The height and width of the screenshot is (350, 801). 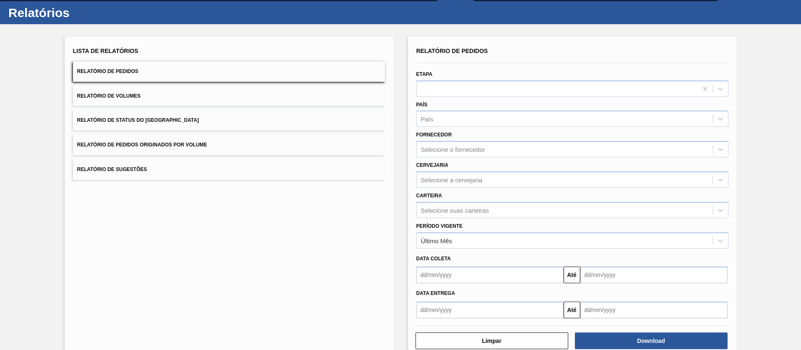 What do you see at coordinates (229, 96) in the screenshot?
I see `button: Relatório de Volumes` at bounding box center [229, 96].